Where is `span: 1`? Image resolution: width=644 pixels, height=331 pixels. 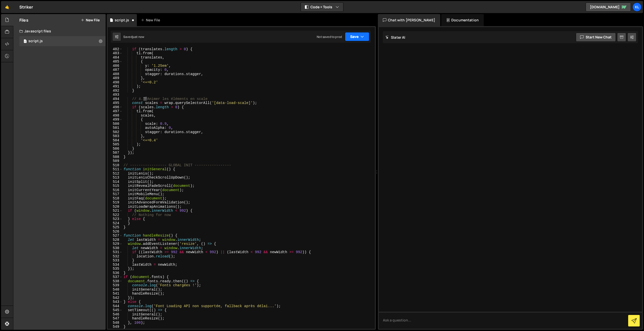
span: 1 is located at coordinates (25, 42).